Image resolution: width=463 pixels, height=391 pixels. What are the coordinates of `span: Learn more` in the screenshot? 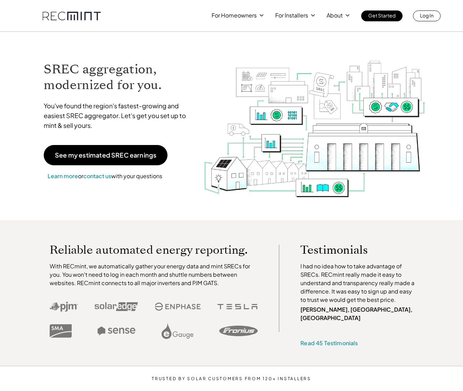 It's located at (63, 176).